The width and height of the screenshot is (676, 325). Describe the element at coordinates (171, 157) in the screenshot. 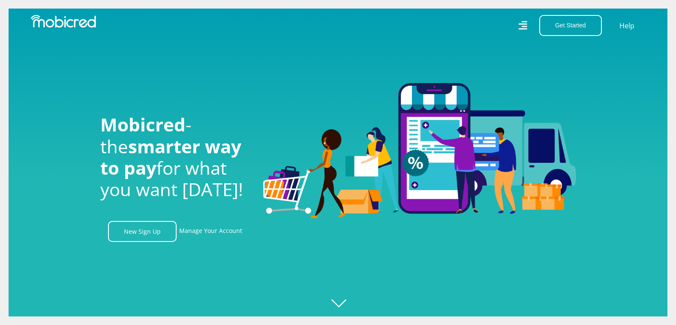

I see `span: smarter way to pay` at that location.